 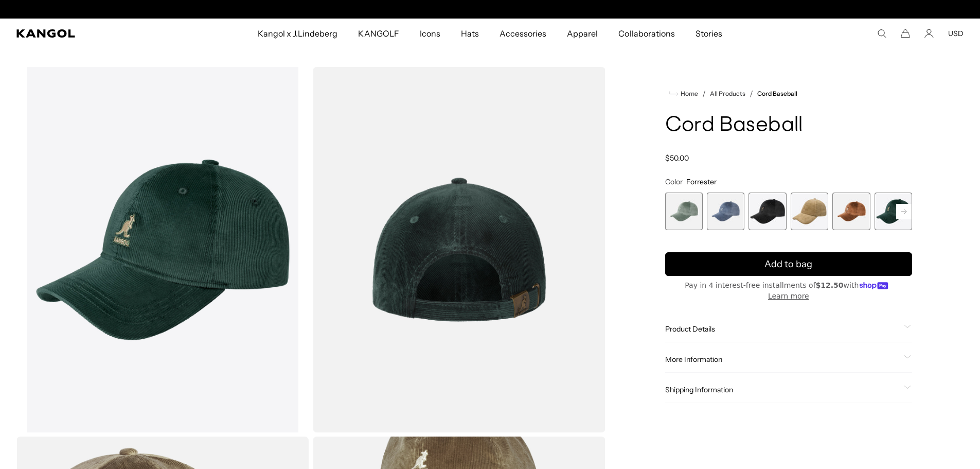 What do you see at coordinates (709, 33) in the screenshot?
I see `span: Stories` at bounding box center [709, 33].